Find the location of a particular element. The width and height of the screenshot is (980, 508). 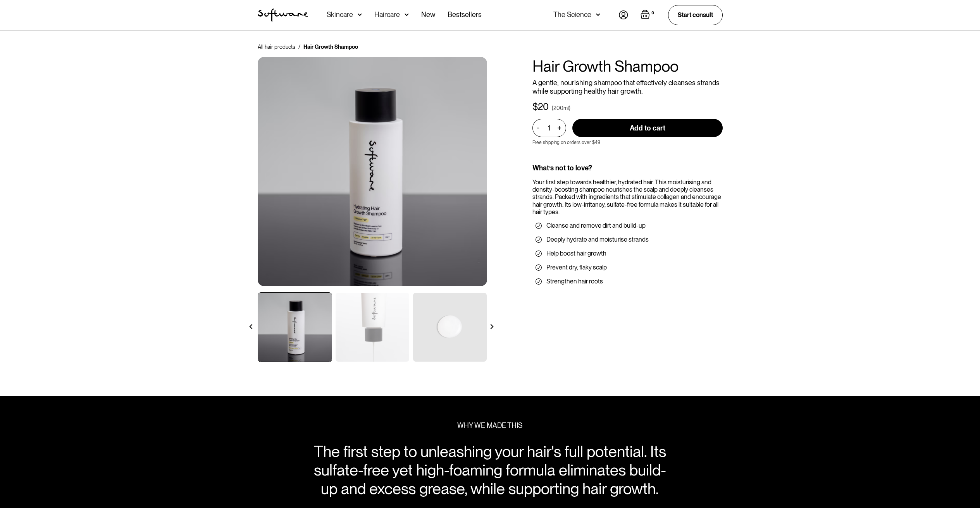

div: 20 is located at coordinates (543, 107).